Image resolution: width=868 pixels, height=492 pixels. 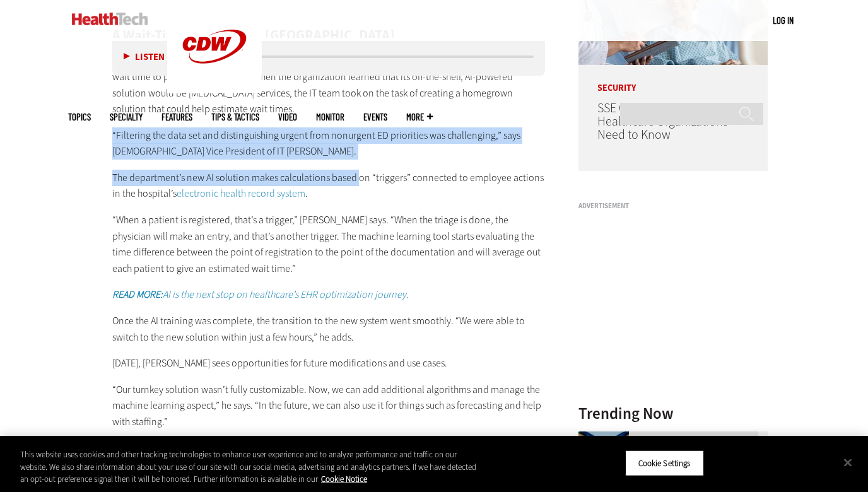 What do you see at coordinates (664, 463) in the screenshot?
I see `button: Cookie Settings` at bounding box center [664, 463].